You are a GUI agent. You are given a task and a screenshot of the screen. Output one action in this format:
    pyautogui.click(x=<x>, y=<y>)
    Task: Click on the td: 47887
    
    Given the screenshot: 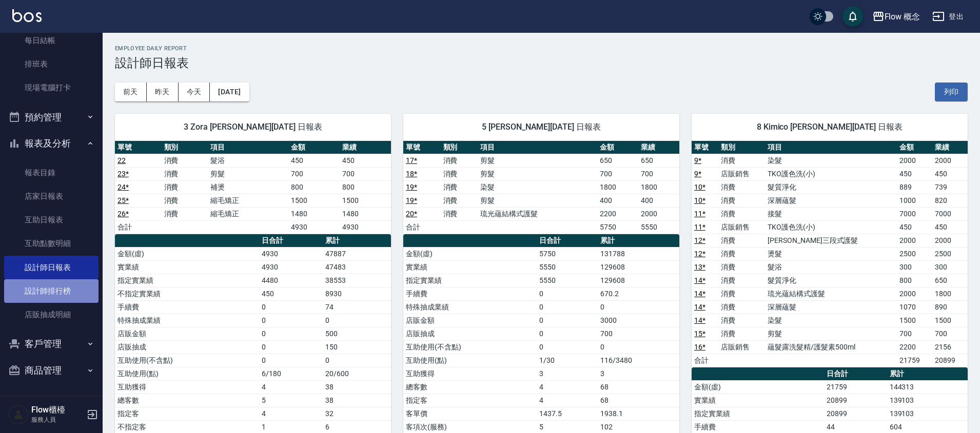 What is the action you would take?
    pyautogui.click(x=356, y=253)
    